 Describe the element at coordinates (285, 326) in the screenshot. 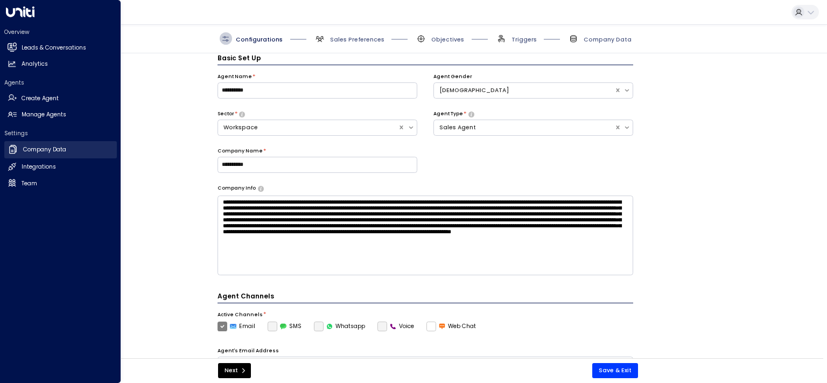

I see `label: SMS` at that location.